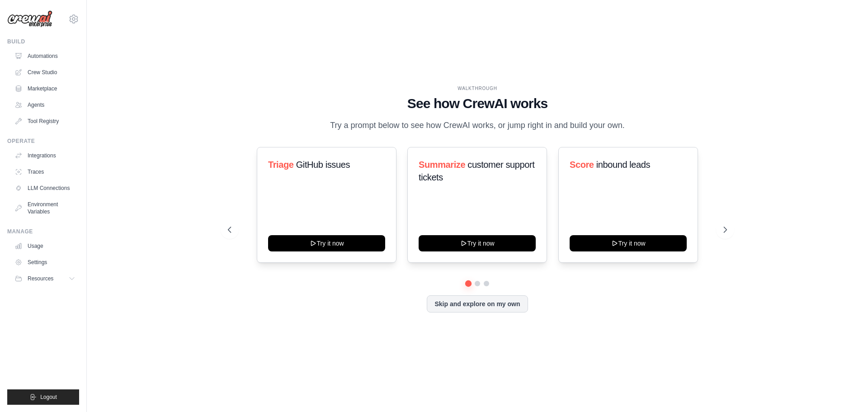 The height and width of the screenshot is (412, 868). What do you see at coordinates (43, 42) in the screenshot?
I see `div: Build` at bounding box center [43, 42].